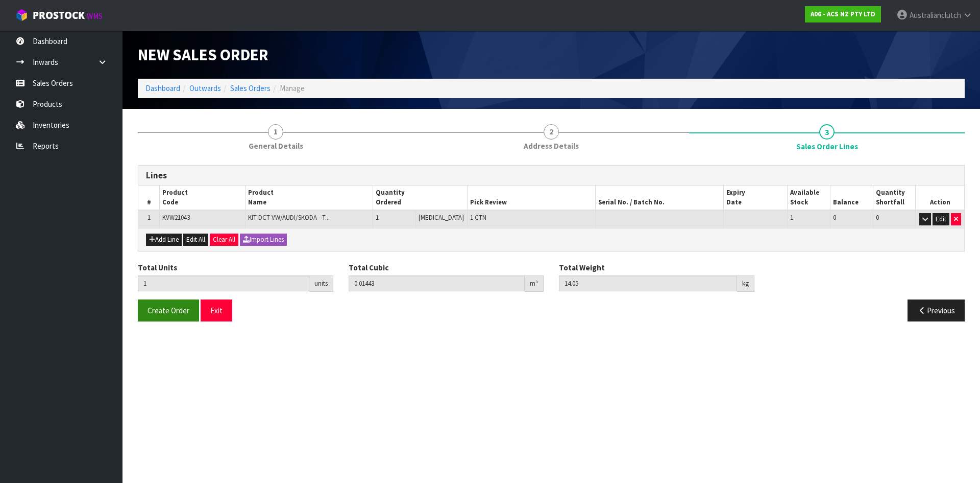 The height and width of the screenshot is (483, 980). I want to click on input: Total Cubic, so click(437, 283).